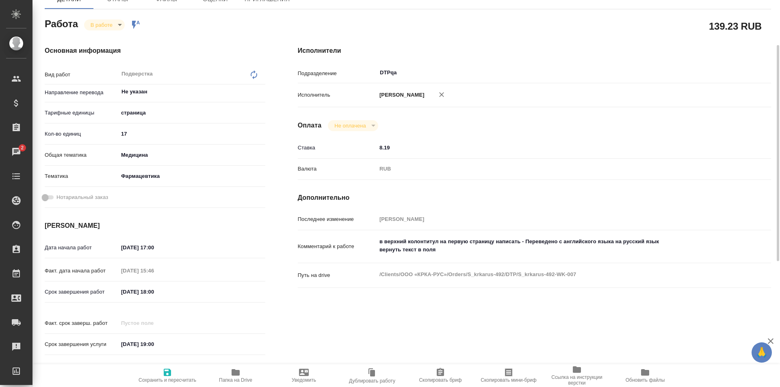 This screenshot has height=387, width=780. What do you see at coordinates (155, 51) in the screenshot?
I see `h4: Основная информация` at bounding box center [155, 51].